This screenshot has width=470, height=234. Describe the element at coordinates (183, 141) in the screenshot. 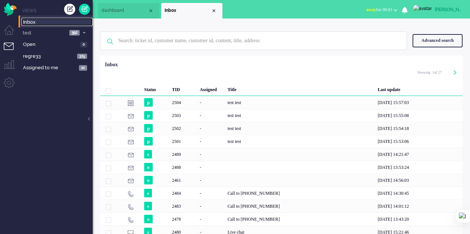

I see `div: 2501` at that location.